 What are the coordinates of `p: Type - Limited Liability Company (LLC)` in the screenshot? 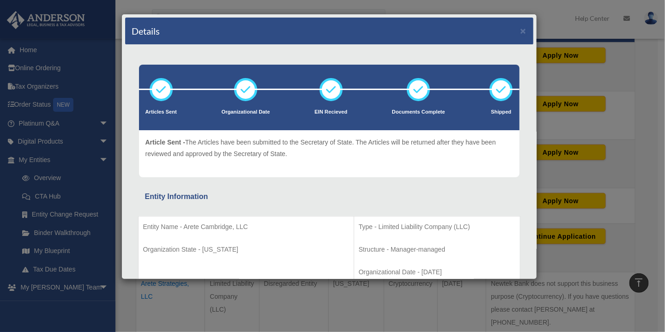 It's located at (437, 227).